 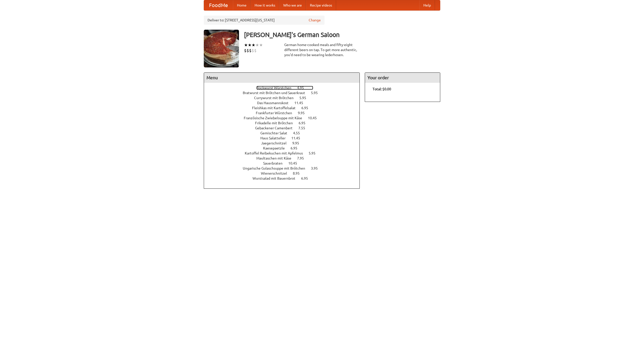 I want to click on a: FoodMe, so click(x=218, y=5).